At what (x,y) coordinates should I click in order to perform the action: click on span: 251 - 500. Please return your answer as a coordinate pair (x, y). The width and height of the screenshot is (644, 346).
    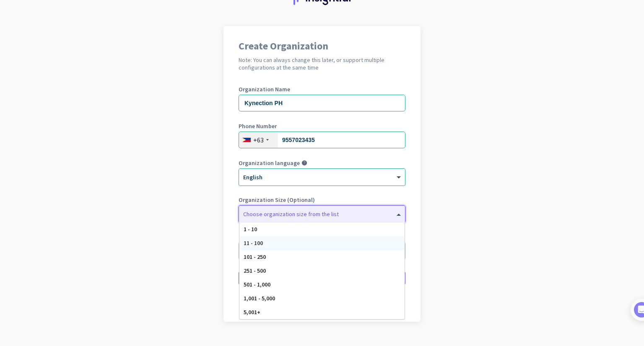
    Looking at the image, I should click on (255, 271).